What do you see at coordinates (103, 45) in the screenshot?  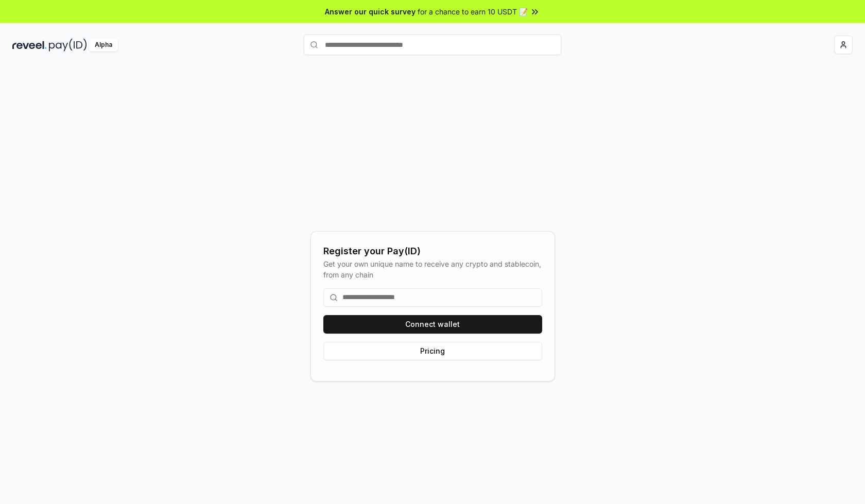 I see `div: Alpha` at bounding box center [103, 45].